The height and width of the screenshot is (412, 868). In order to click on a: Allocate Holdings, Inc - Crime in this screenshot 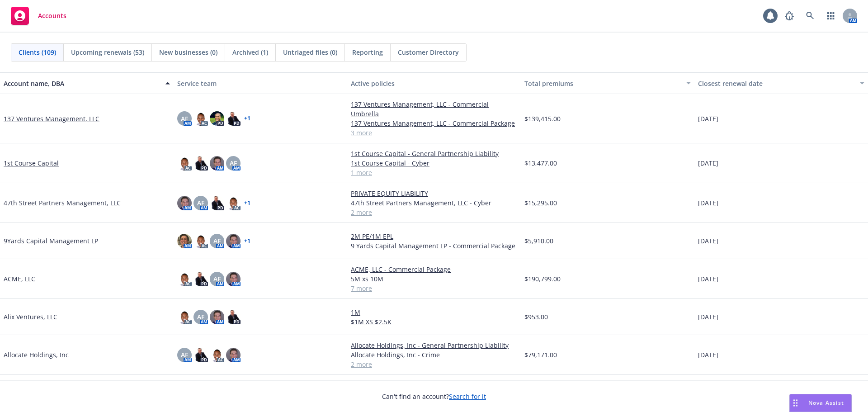, I will do `click(434, 355)`.